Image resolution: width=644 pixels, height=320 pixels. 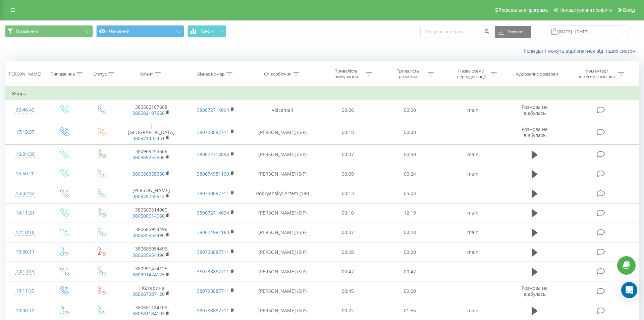 What do you see at coordinates (25, 252) in the screenshot?
I see `div: 10:30:11` at bounding box center [25, 252].